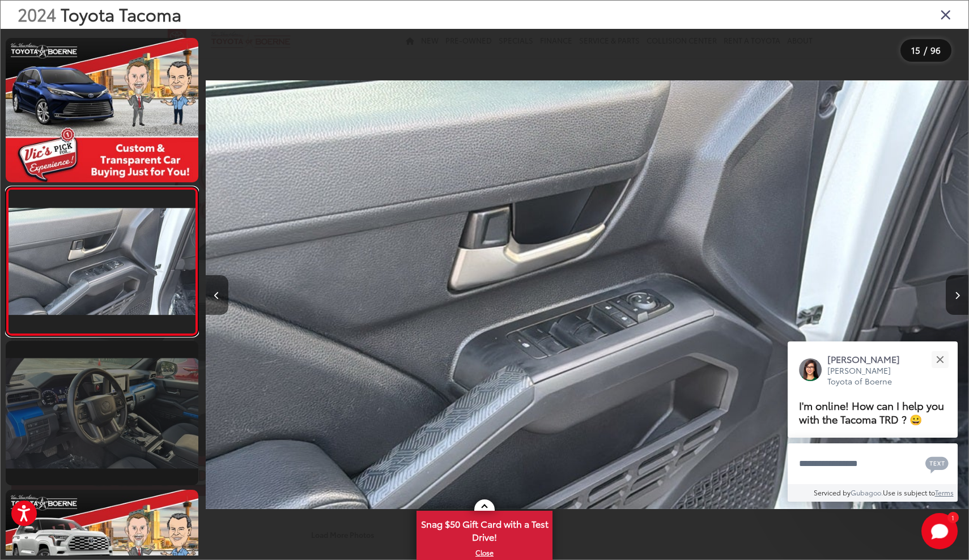 This screenshot has height=560, width=969. I want to click on div: 2024 Toyota Tacoma TRD Off-Road 14, so click(586, 294).